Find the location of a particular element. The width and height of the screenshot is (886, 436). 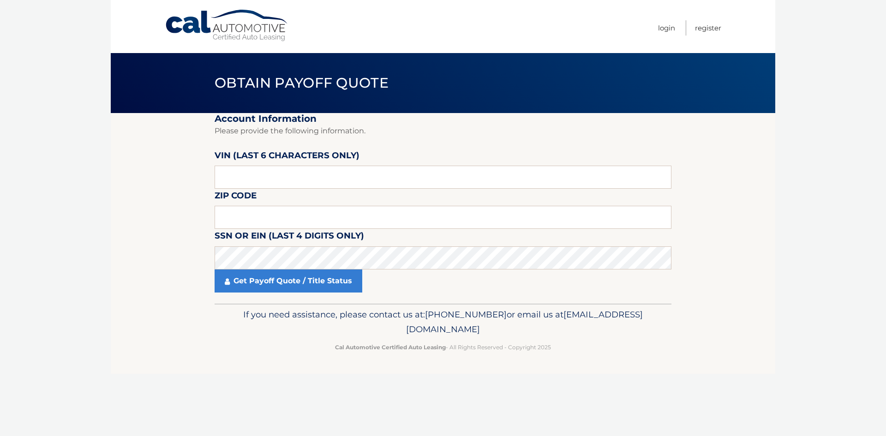

p: Please provide the following information. is located at coordinates (443, 131).